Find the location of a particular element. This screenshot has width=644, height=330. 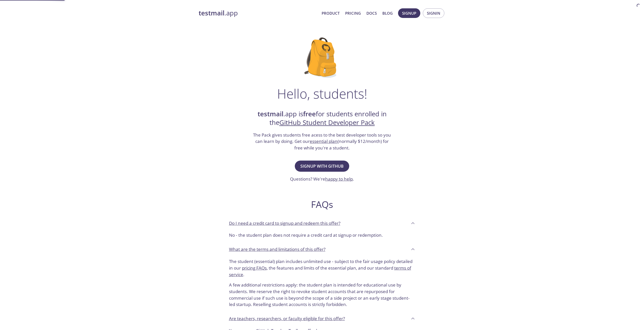

span: Signin is located at coordinates (433, 13).